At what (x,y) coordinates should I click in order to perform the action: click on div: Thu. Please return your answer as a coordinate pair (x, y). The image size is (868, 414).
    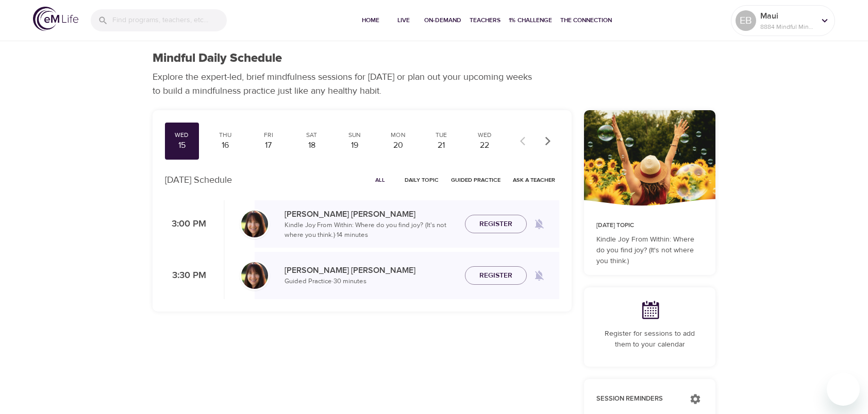
    Looking at the image, I should click on (225, 135).